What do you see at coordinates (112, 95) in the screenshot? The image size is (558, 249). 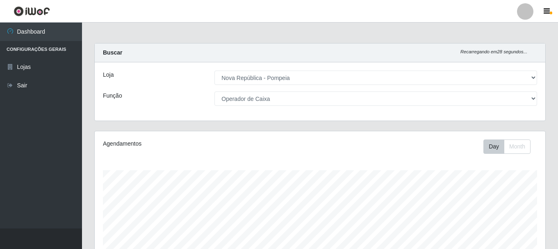 I see `label: Função` at bounding box center [112, 95].